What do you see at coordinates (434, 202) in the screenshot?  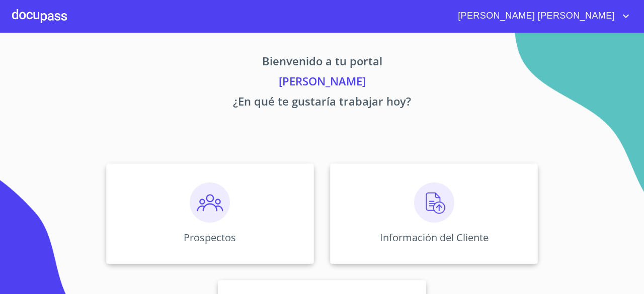 I see `img: carga.png` at bounding box center [434, 202].